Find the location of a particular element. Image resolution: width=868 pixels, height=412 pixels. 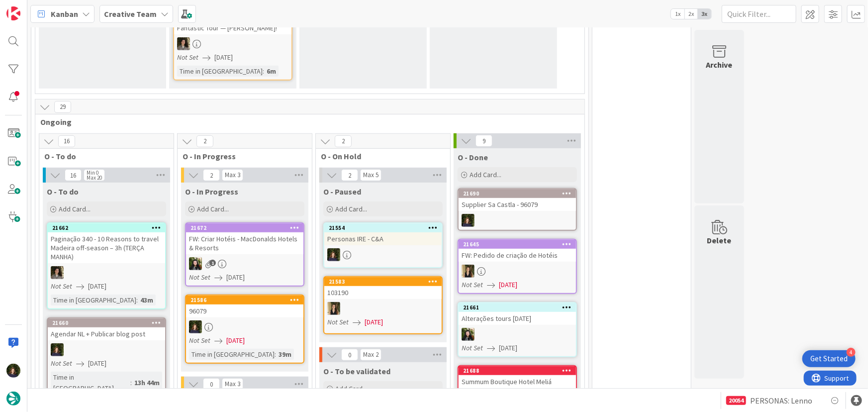

div: 21672 is located at coordinates (247, 228).